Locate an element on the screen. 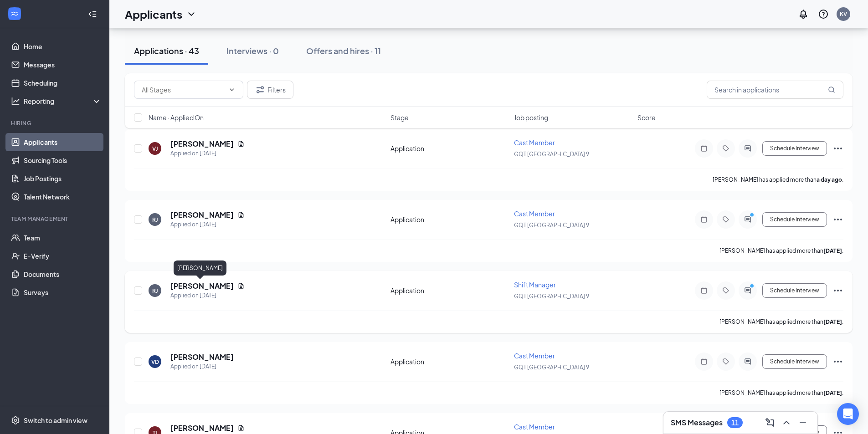  div: Open Intercom Messenger is located at coordinates (848, 414).